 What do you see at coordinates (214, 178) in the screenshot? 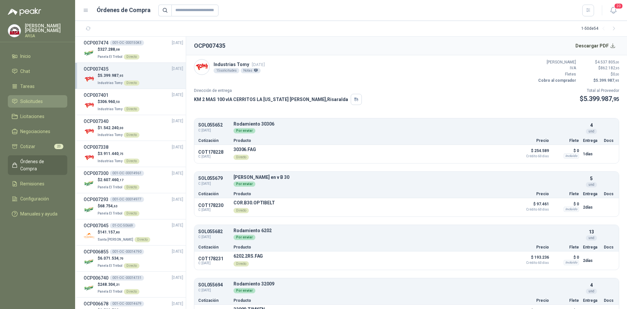
I see `p: SOL055679` at bounding box center [214, 178].